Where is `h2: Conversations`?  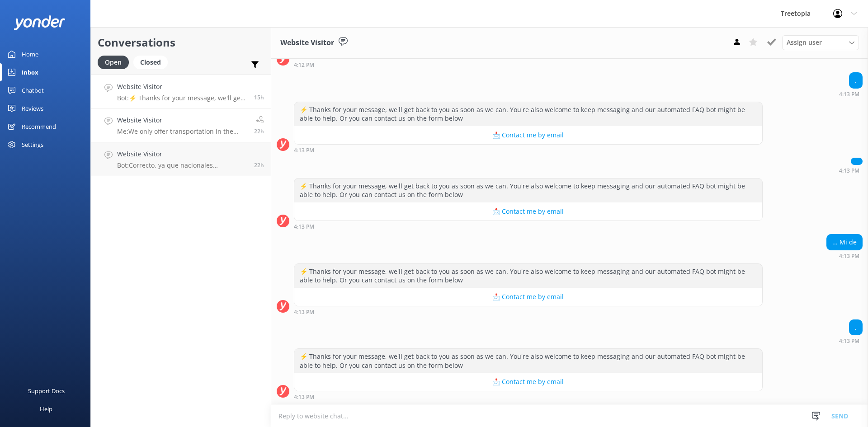 h2: Conversations is located at coordinates (181, 43).